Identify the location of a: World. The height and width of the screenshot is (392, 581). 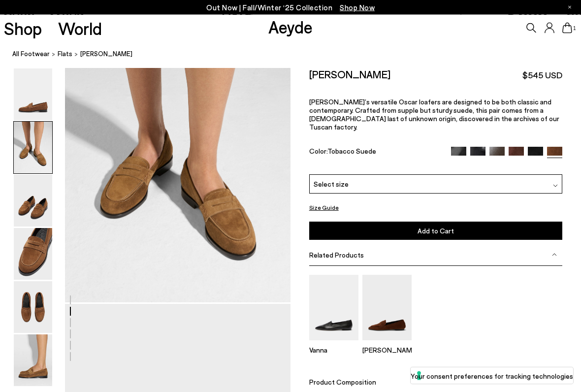
(80, 28).